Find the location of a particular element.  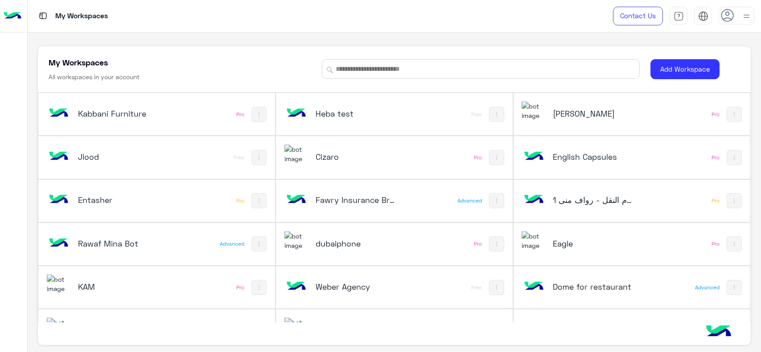

h5: Ahmed El Sallab is located at coordinates (592, 114).